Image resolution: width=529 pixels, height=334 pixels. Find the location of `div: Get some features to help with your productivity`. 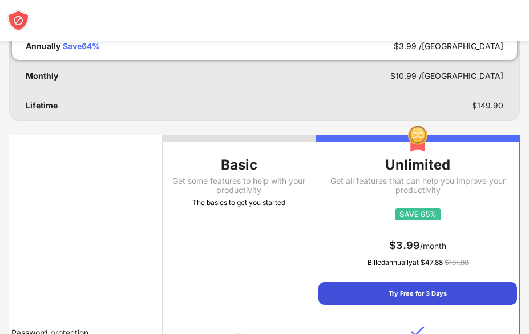

div: Get some features to help with your productivity is located at coordinates (239, 186).